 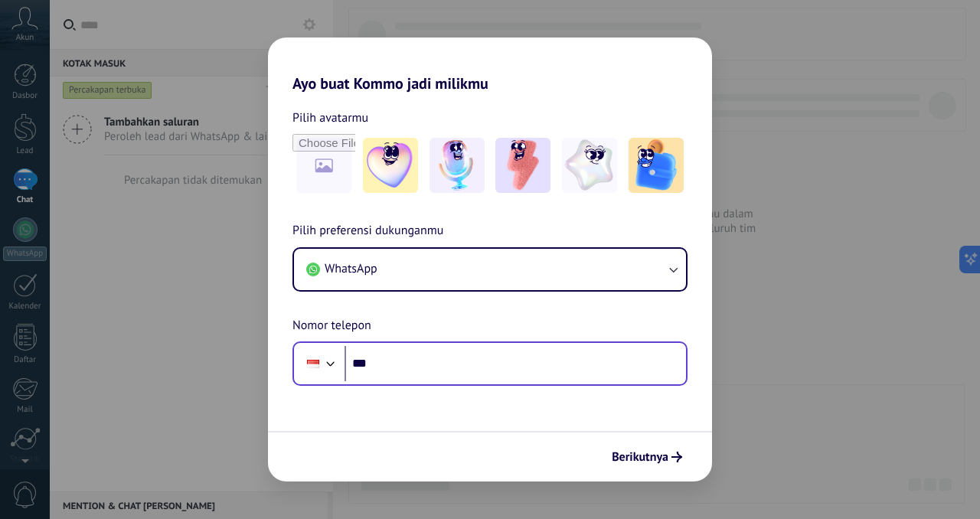 I want to click on span: Berikutnya, so click(x=640, y=457).